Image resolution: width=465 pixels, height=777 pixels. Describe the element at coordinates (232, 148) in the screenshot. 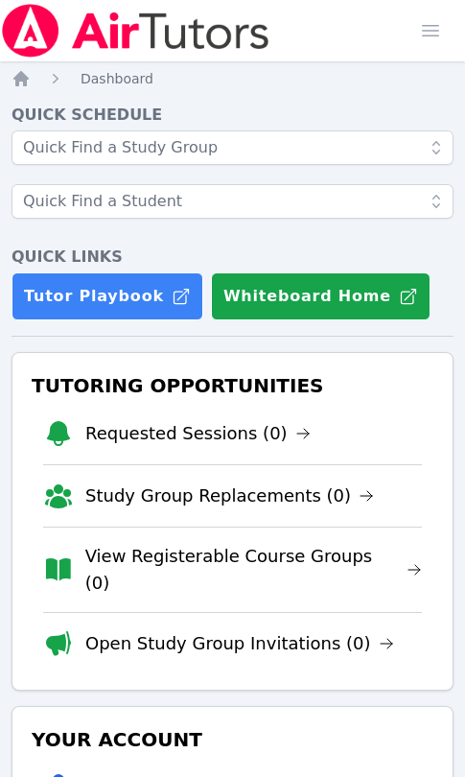

I see `input: Quick Find a Study Group` at that location.